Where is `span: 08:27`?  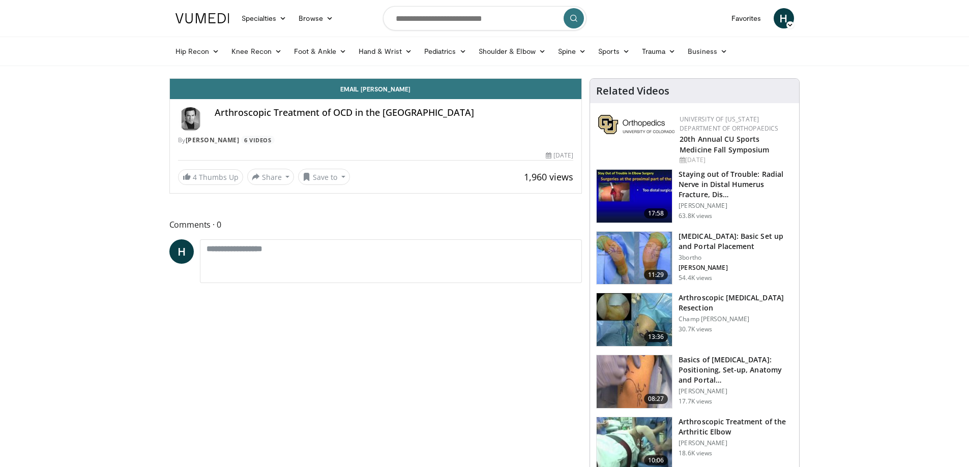
span: 08:27 is located at coordinates (656, 399).